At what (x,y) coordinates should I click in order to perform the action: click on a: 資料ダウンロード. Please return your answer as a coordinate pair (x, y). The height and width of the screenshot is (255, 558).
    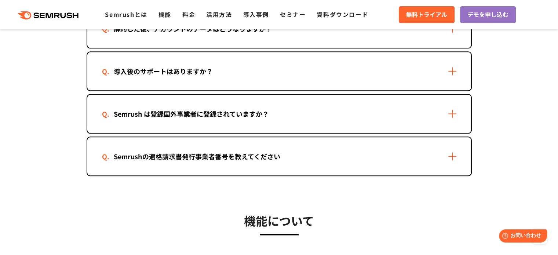
    Looking at the image, I should click on (342, 14).